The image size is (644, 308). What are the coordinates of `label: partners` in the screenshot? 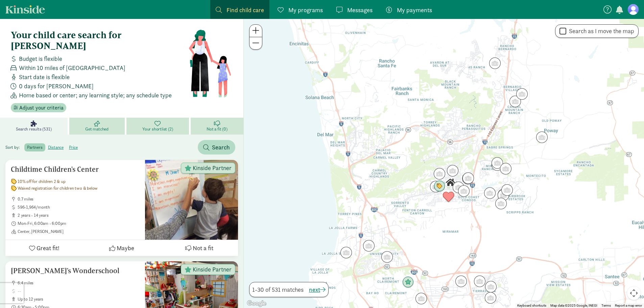 It's located at (35, 148).